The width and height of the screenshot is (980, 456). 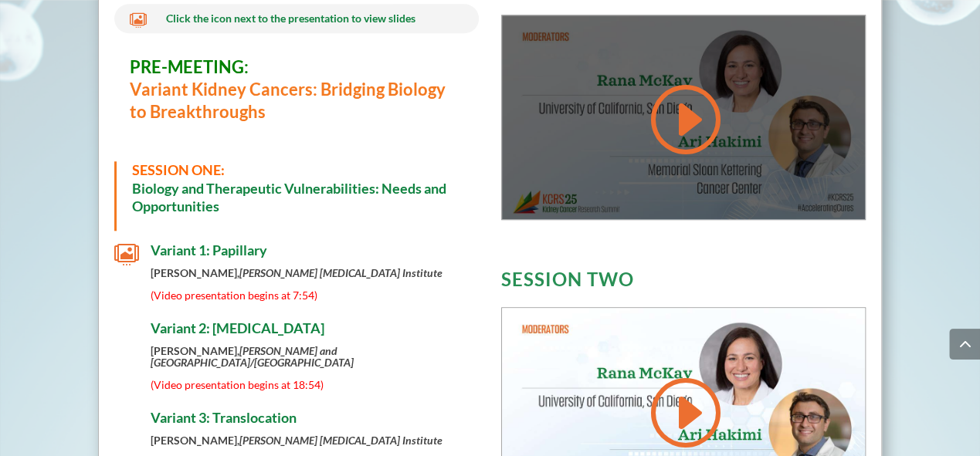 I want to click on span: Variant 1: Papillary, so click(x=208, y=250).